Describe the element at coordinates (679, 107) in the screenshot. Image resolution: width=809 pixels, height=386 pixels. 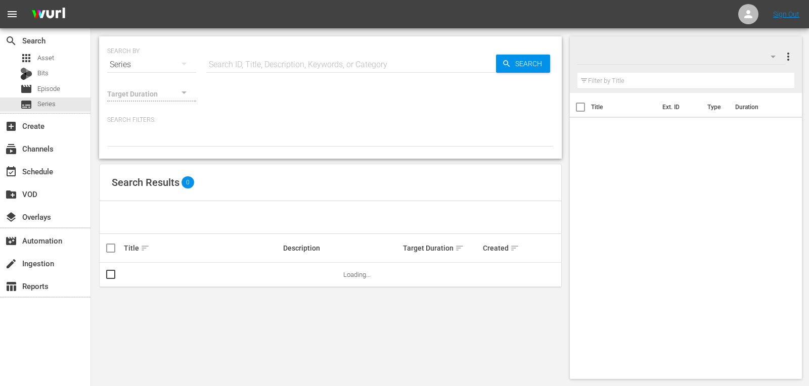
I see `th: Ext. ID` at that location.